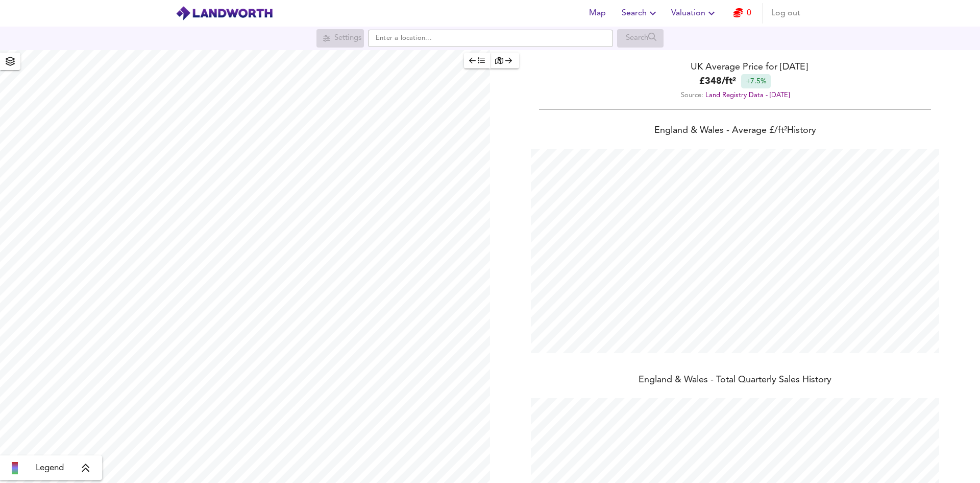 This screenshot has height=483, width=980. Describe the element at coordinates (742, 14) in the screenshot. I see `a: 0` at that location.